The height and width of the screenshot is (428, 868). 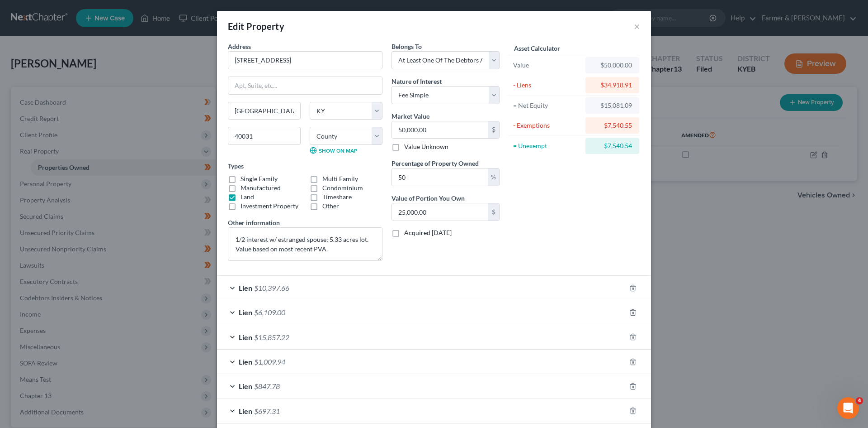 What do you see at coordinates (416, 81) in the screenshot?
I see `label: Nature of Interest` at bounding box center [416, 81].